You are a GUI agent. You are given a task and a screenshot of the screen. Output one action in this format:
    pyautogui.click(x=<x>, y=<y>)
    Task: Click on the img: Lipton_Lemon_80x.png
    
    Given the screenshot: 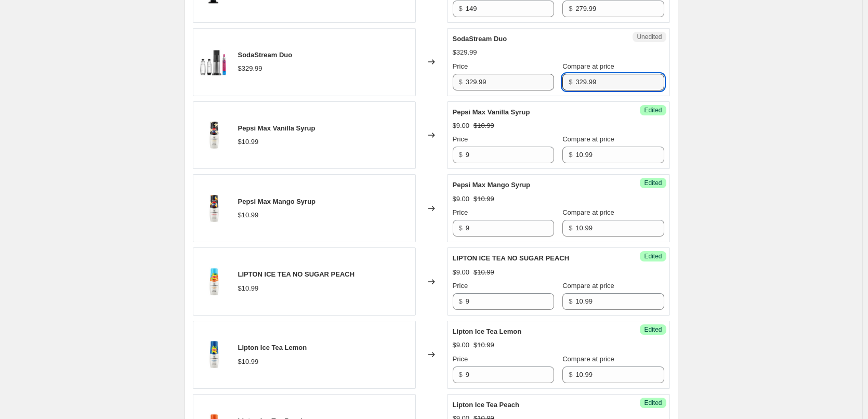 What is the action you would take?
    pyautogui.click(x=214, y=355)
    